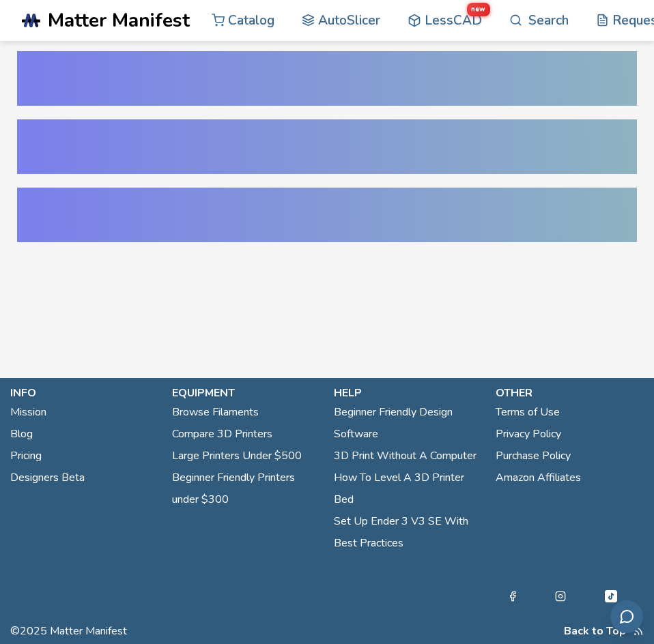  Describe the element at coordinates (512, 596) in the screenshot. I see `a: Facebook` at that location.